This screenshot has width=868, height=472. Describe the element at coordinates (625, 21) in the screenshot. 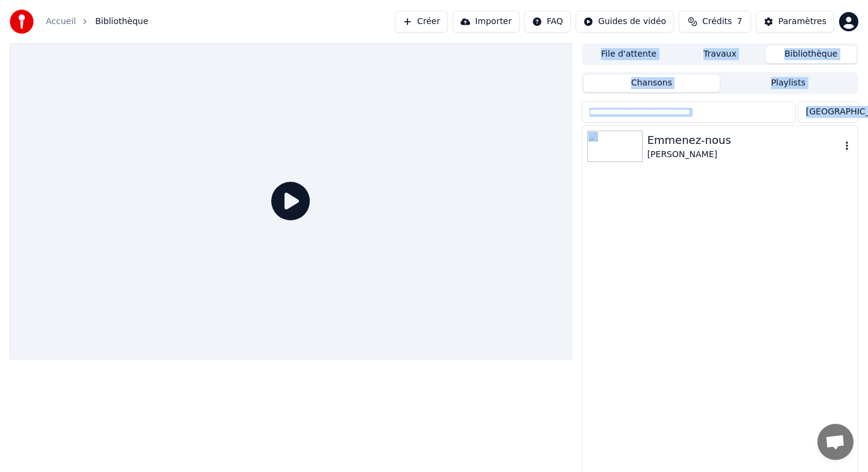

I see `button: Guides de vidéo` at that location.